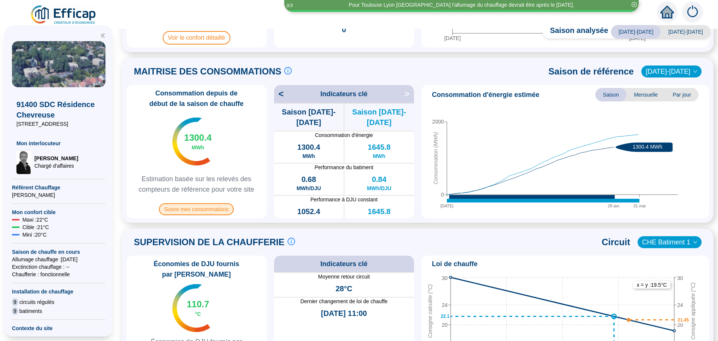 Image resolution: width=718 pixels, height=341 pixels. Describe the element at coordinates (634, 4) in the screenshot. I see `span: close-circle` at that location.